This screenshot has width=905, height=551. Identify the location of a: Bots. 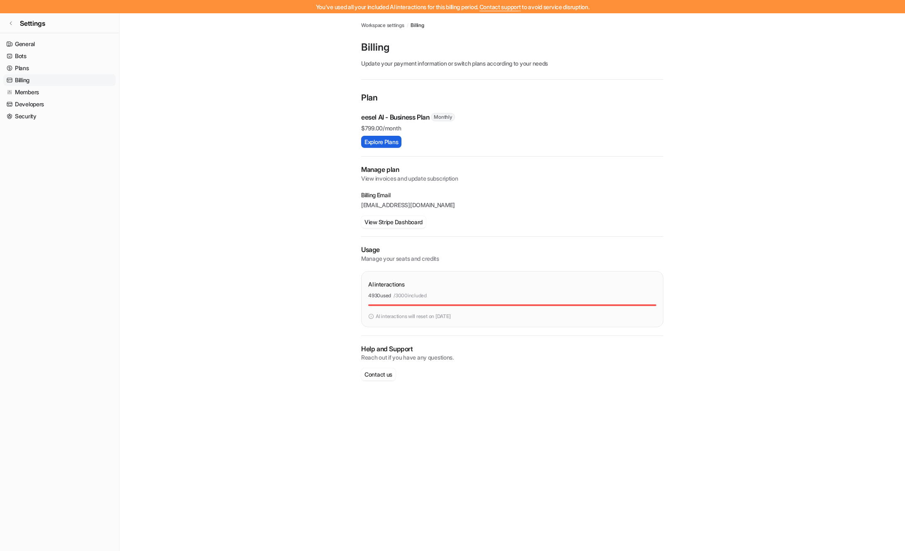
(59, 56).